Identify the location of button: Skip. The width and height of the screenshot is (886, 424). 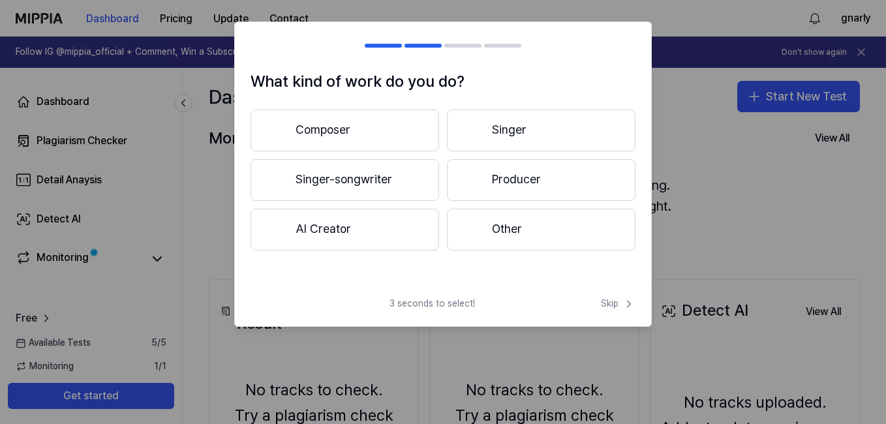
(617, 304).